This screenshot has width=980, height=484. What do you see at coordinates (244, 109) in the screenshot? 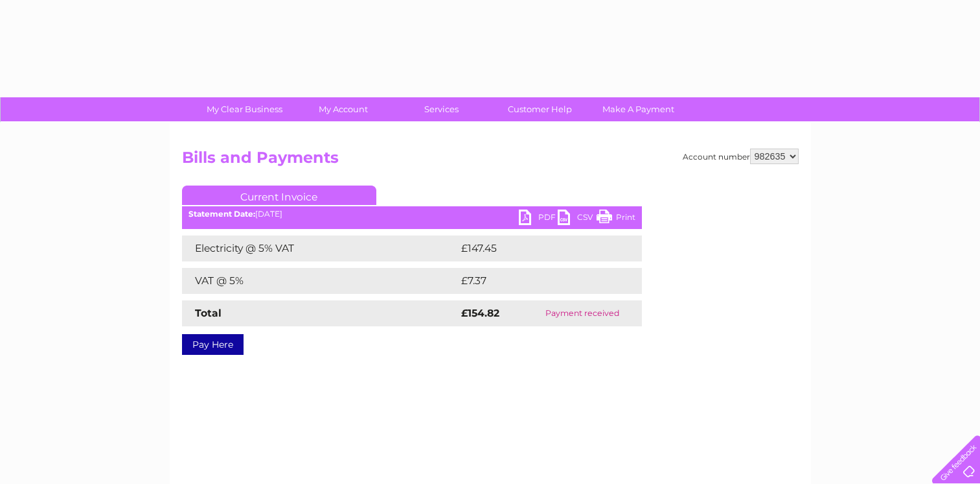
I see `a: My Clear Business` at bounding box center [244, 109].